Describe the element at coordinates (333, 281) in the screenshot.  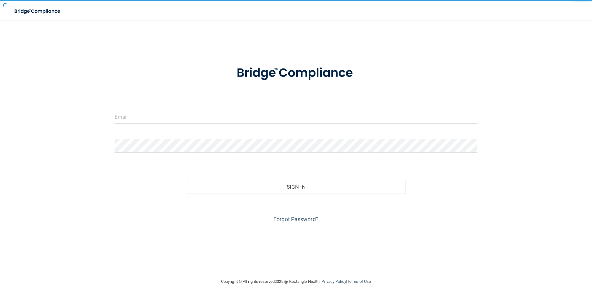
I see `a: Privacy Policy` at that location.